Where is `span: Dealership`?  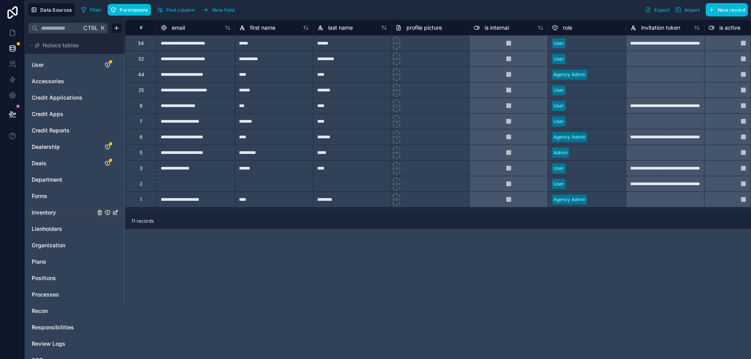
span: Dealership is located at coordinates (46, 147).